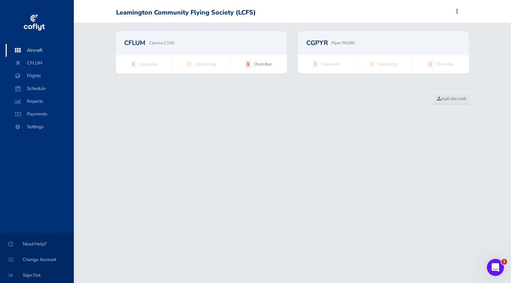  I want to click on span: Schedule, so click(40, 89).